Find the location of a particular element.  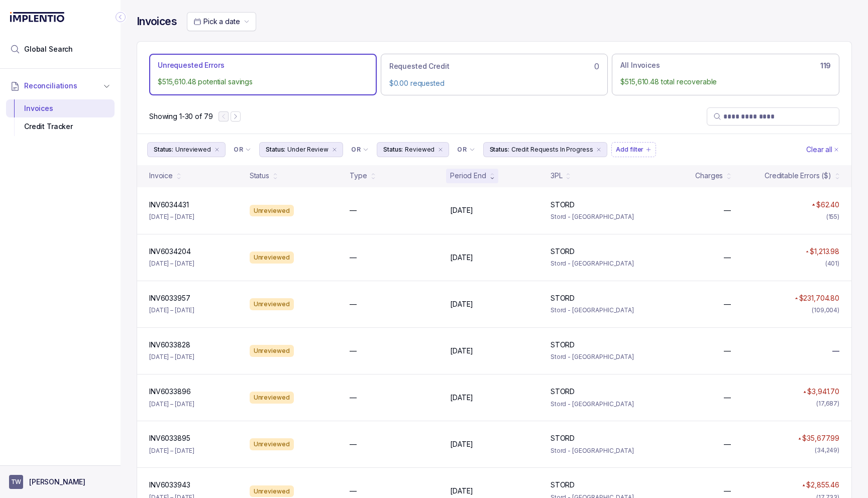

p: $35,677.99 is located at coordinates (820, 439).